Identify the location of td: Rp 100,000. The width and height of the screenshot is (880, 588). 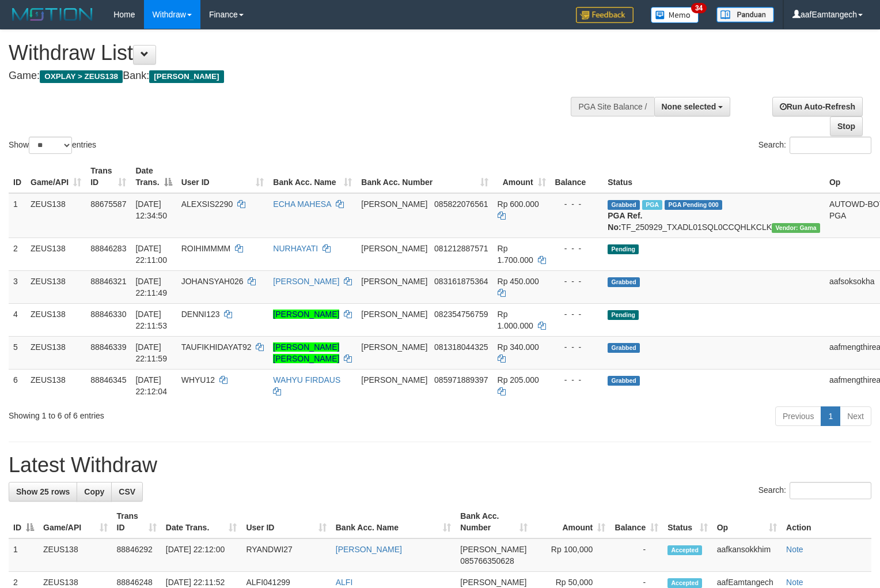
(571, 555).